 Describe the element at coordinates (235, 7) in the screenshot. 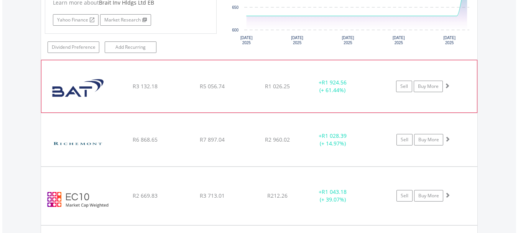

I see `text: 650` at that location.